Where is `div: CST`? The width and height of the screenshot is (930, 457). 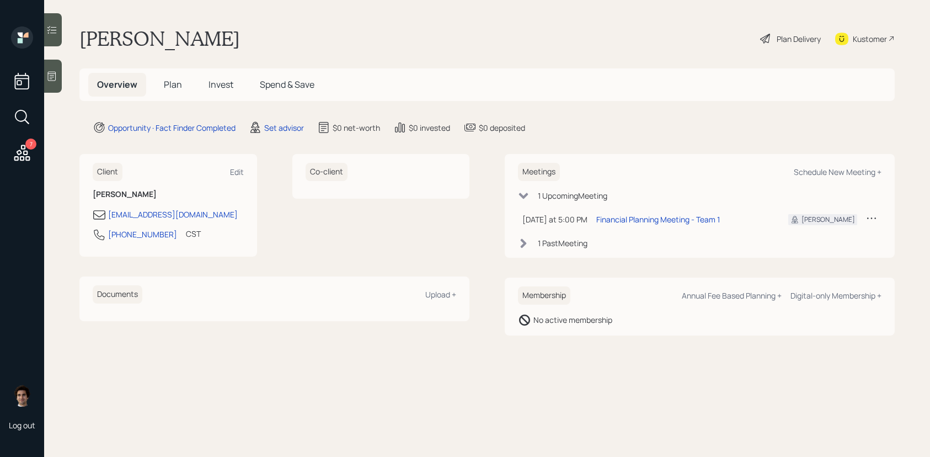
div: CST is located at coordinates (193, 233).